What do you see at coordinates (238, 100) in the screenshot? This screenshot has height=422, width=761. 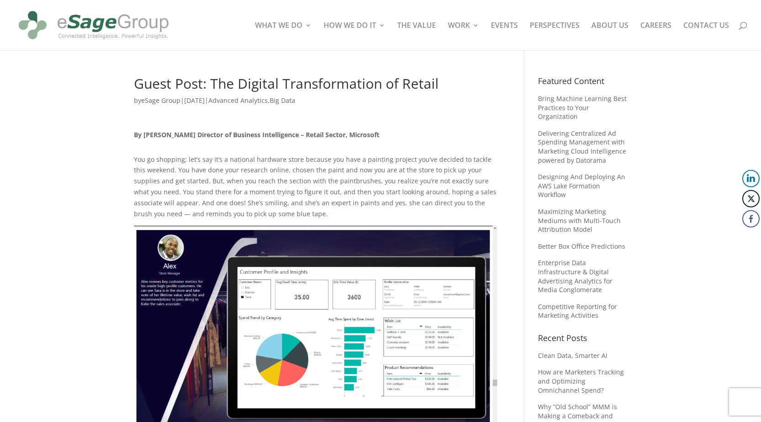 I see `a: Advanced Analytics` at bounding box center [238, 100].